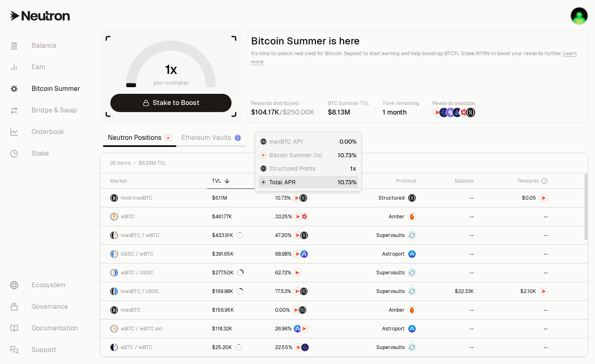 This screenshot has width=595, height=364. Describe the element at coordinates (128, 217) in the screenshot. I see `span: wBTC` at that location.